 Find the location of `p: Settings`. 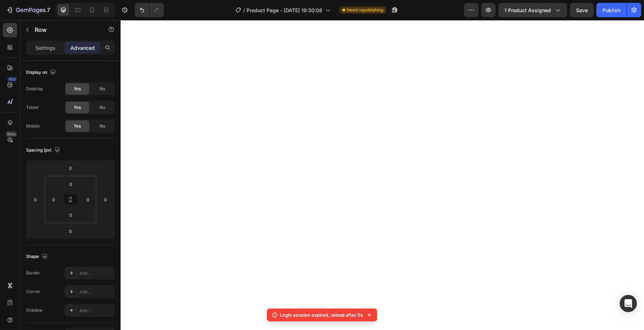

p: Settings is located at coordinates (46, 48).